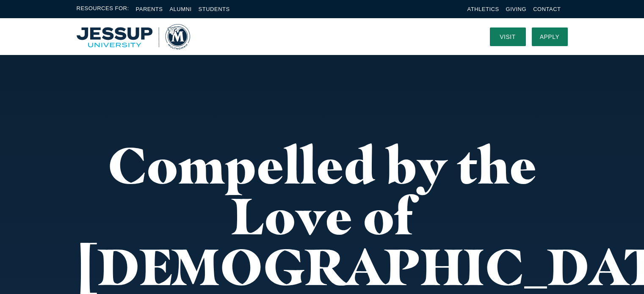  I want to click on a: Contact, so click(547, 9).